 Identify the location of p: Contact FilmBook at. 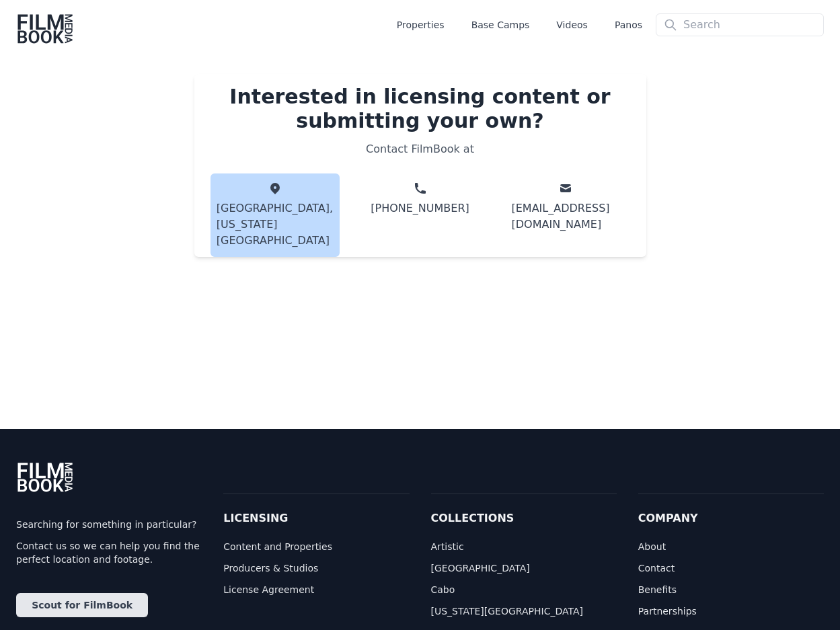
(420, 149).